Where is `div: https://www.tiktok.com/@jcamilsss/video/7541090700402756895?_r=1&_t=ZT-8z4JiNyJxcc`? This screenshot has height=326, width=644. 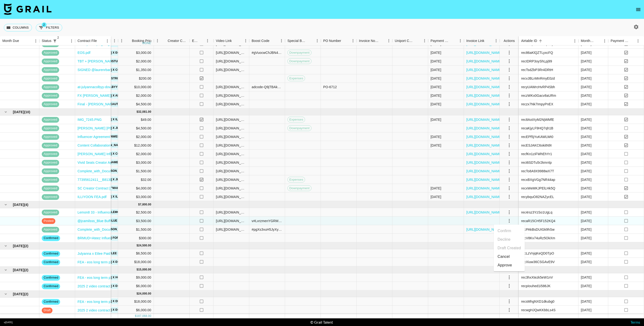 div: https://www.tiktok.com/@jcamilsss/video/7541090700402756895?_r=1&_t=ZT-8z4JiNyJxcc is located at coordinates (231, 221).